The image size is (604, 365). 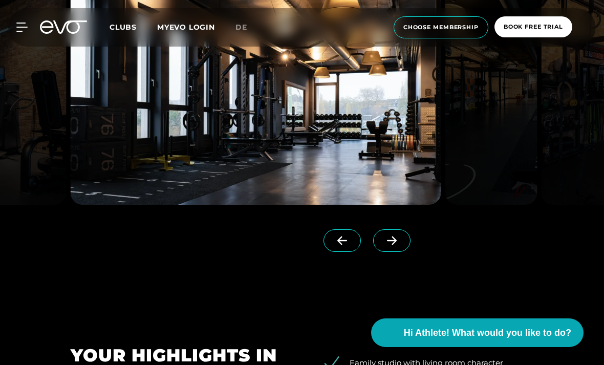 What do you see at coordinates (123, 27) in the screenshot?
I see `span: Clubs` at bounding box center [123, 27].